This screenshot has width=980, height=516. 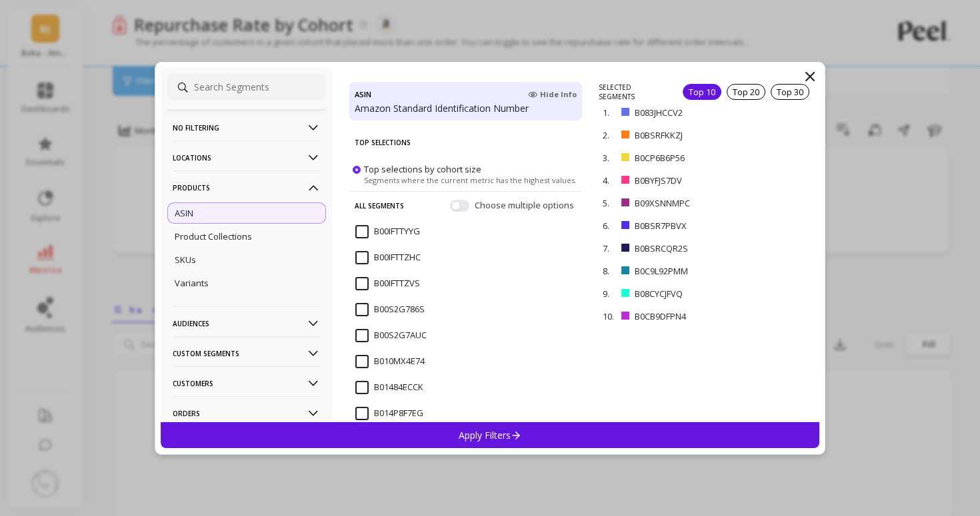 I want to click on p: 7., so click(x=609, y=248).